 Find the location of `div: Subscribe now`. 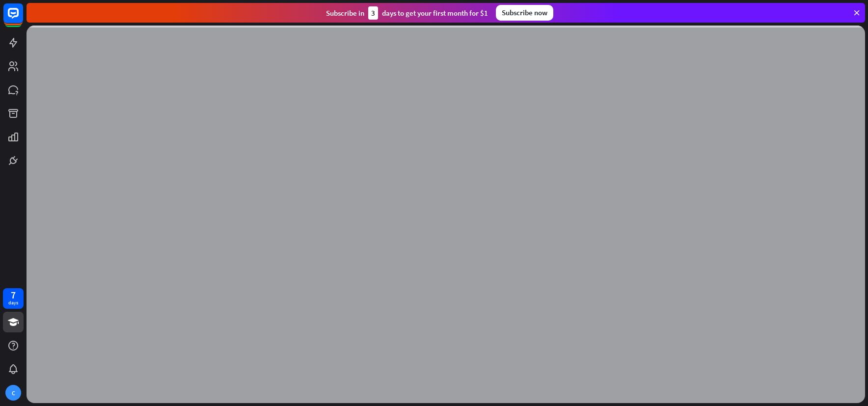

div: Subscribe now is located at coordinates (525, 13).